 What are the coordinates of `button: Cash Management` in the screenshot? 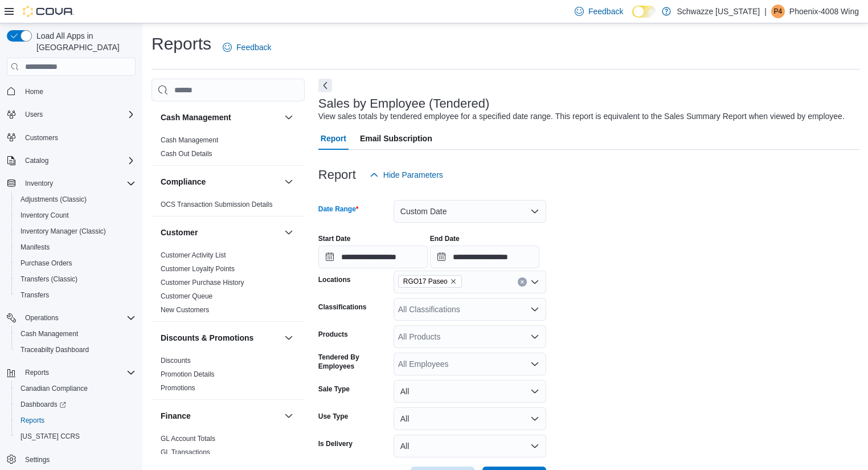 It's located at (289, 117).